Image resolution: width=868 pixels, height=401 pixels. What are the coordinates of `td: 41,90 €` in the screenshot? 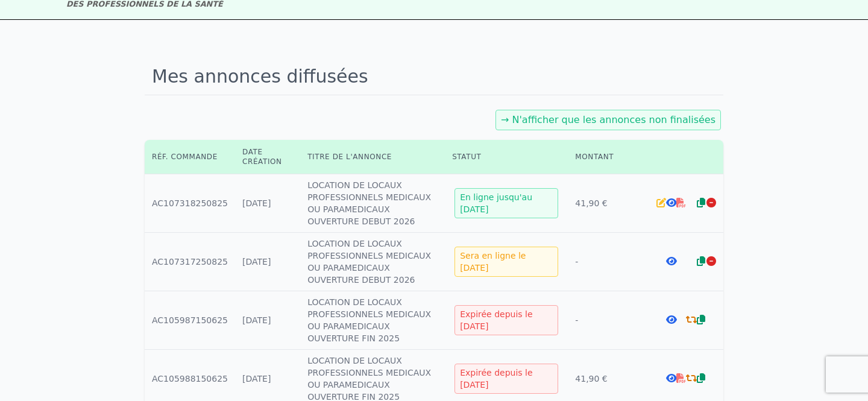 It's located at (608, 203).